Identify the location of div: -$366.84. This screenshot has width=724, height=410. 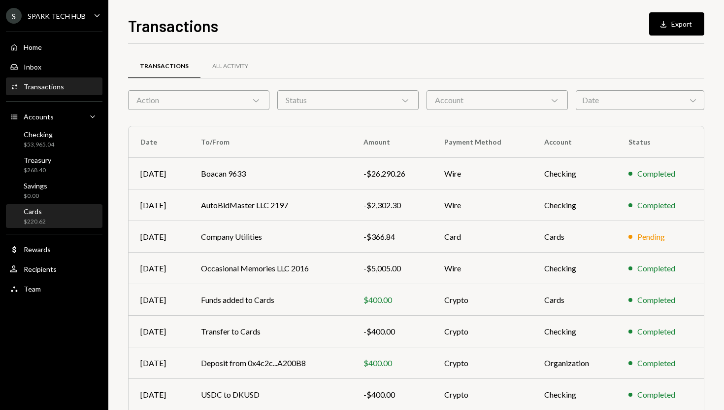
(392, 237).